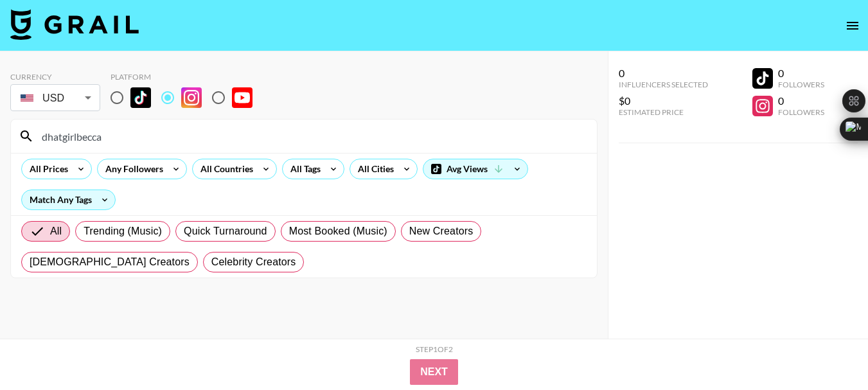  What do you see at coordinates (123, 231) in the screenshot?
I see `span: Trending (Music)` at bounding box center [123, 231].